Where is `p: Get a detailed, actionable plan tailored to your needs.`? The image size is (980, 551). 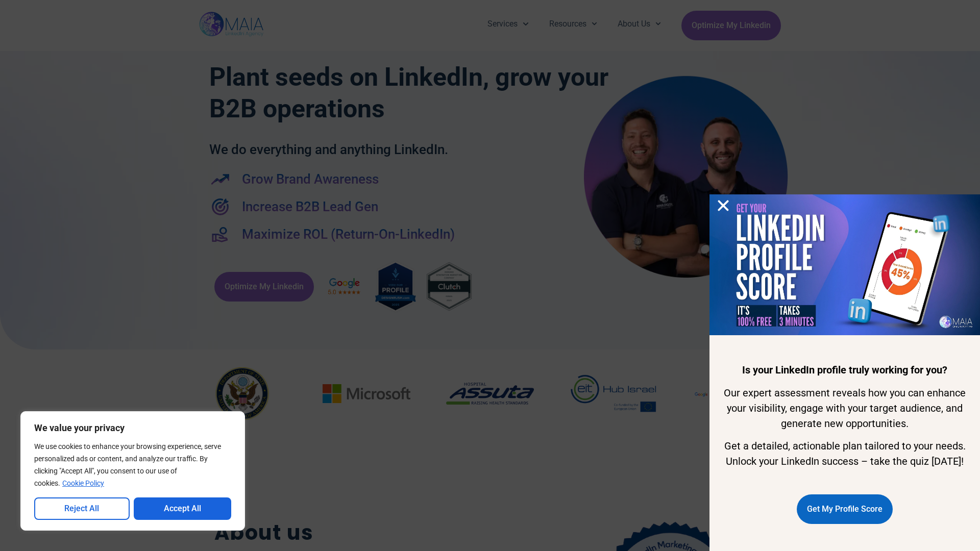
p: Get a detailed, actionable plan tailored to your needs. is located at coordinates (844, 453).